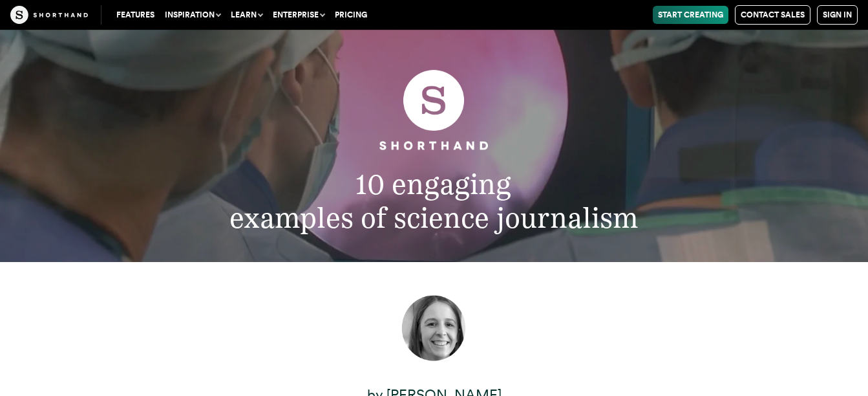  What do you see at coordinates (773, 15) in the screenshot?
I see `a: Contact Sales` at bounding box center [773, 15].